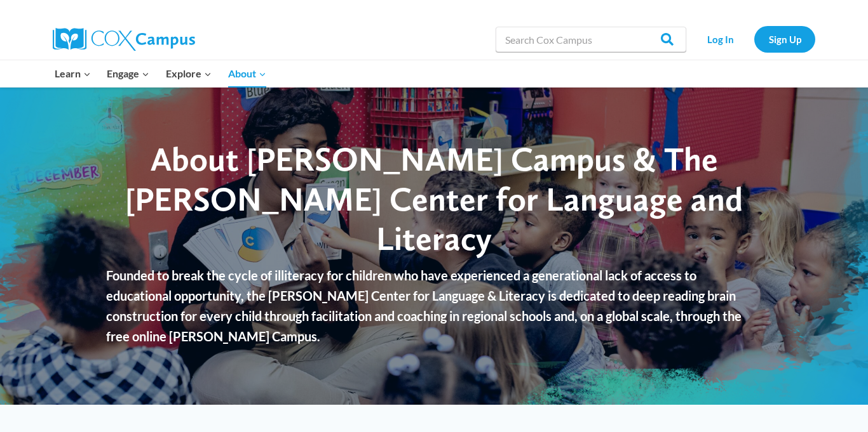  Describe the element at coordinates (591, 39) in the screenshot. I see `input: Search Cox Campus` at that location.